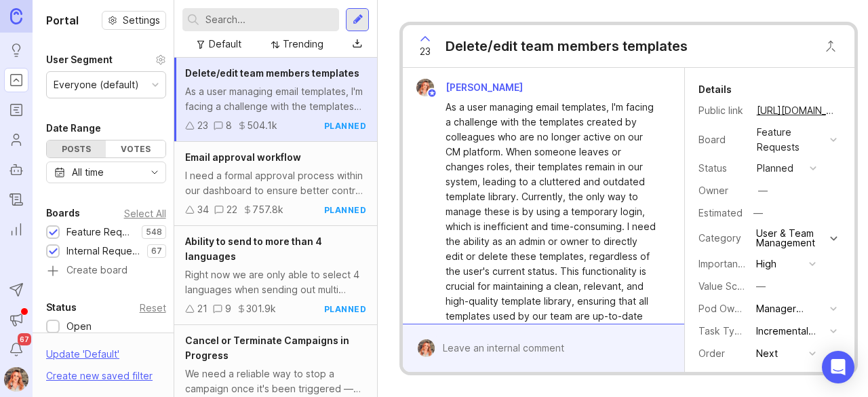 Image resolution: width=868 pixels, height=397 pixels. I want to click on svg: toggle icon, so click(155, 173).